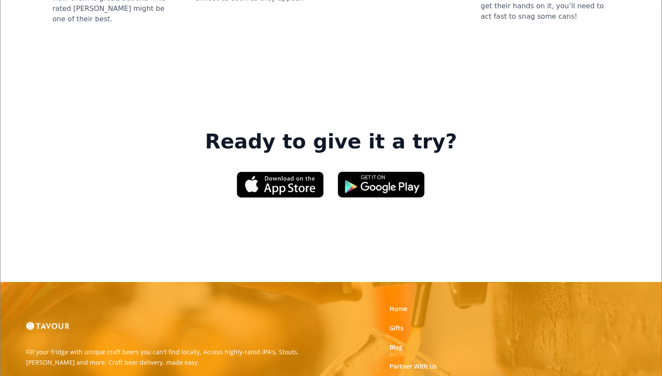 The width and height of the screenshot is (662, 376). Describe the element at coordinates (396, 347) in the screenshot. I see `a: Blog` at that location.